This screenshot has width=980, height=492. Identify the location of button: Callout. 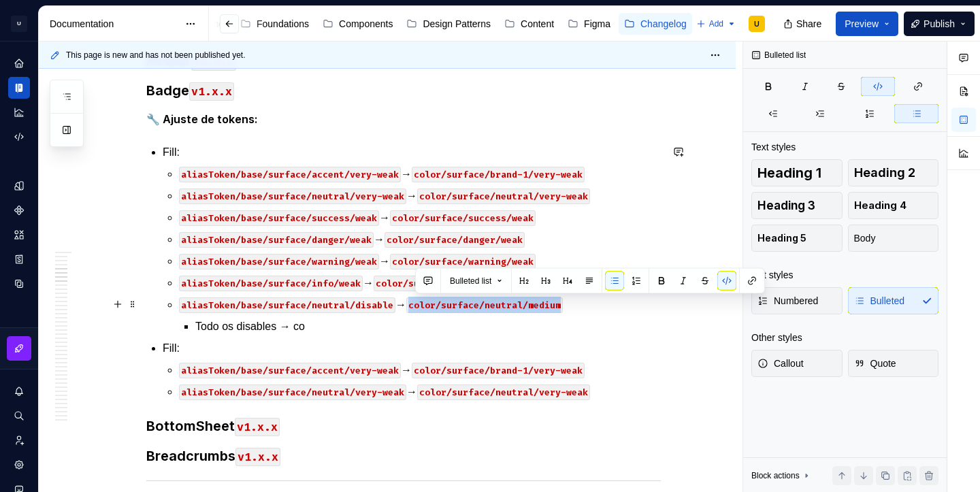
(797, 363).